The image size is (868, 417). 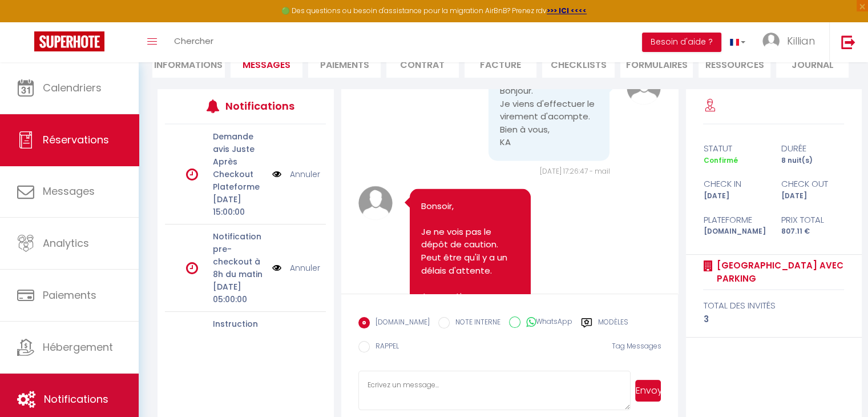 I want to click on span: Notifications, so click(x=76, y=399).